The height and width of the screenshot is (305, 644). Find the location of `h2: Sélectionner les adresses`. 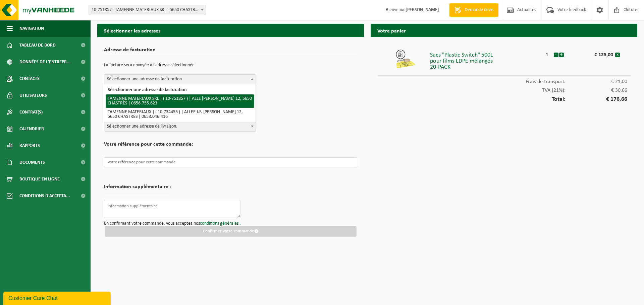

h2: Sélectionner les adresses is located at coordinates (230, 30).